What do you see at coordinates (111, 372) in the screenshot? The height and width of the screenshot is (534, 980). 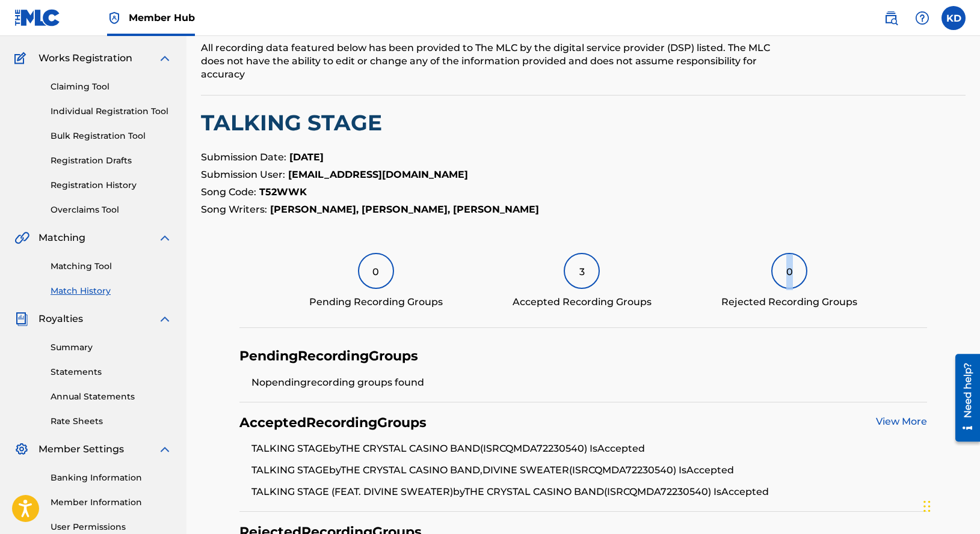 I see `a: Statements` at bounding box center [111, 372].